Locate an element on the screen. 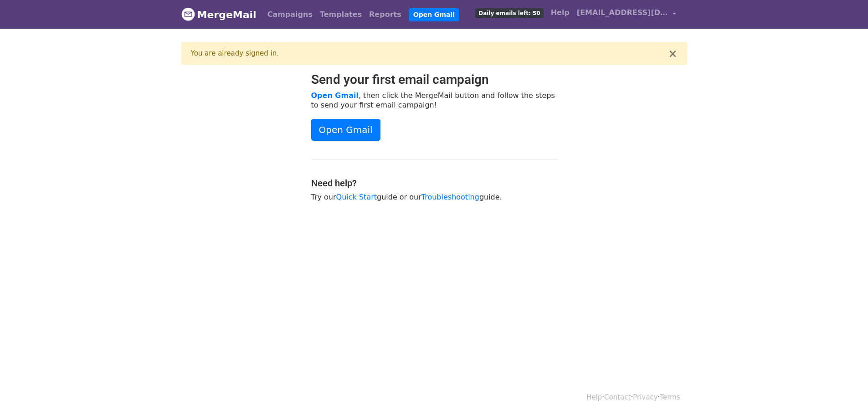  h4: Need help? is located at coordinates (435, 183).